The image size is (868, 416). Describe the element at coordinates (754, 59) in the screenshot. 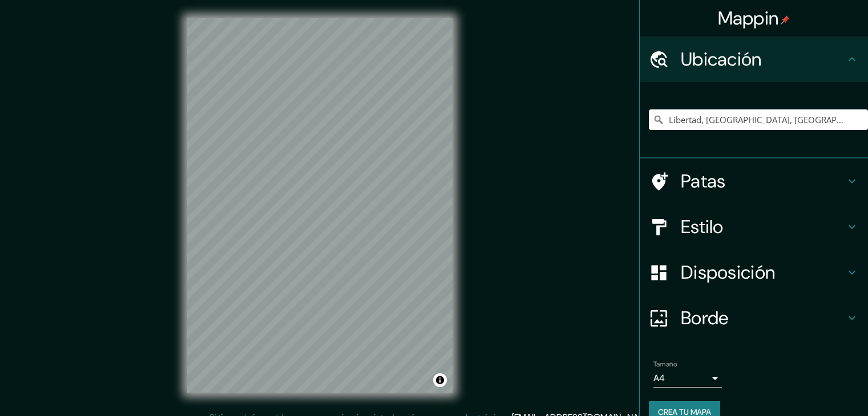

I see `div: Ubicación` at that location.